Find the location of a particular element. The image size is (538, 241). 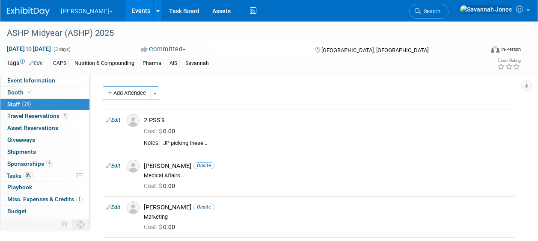

td: Toggle Event Tabs is located at coordinates (81, 225).